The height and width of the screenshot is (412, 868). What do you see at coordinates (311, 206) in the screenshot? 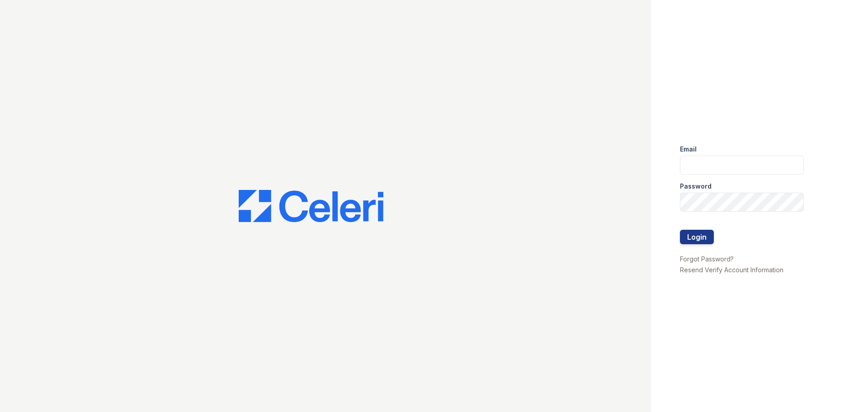
I see `img: CE_Logo_Blue-a8612792a0a2168367f1c8372b55b34899dd931a85d93a1a3d3e32e68fde9ad4.png` at bounding box center [311, 206].